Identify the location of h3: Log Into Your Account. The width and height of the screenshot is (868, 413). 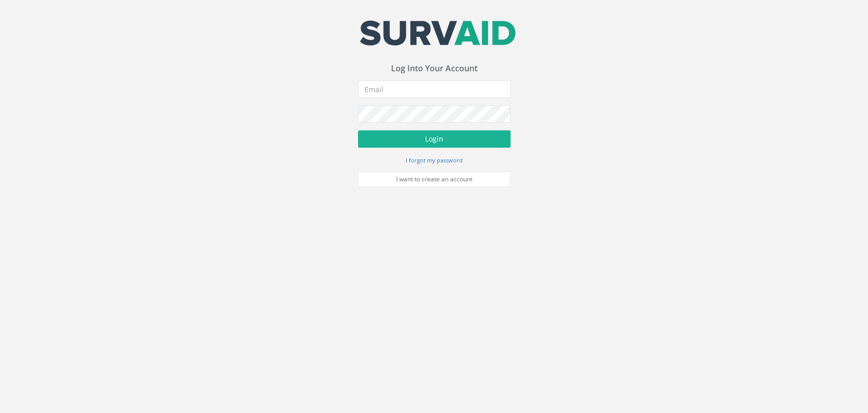
(435, 69).